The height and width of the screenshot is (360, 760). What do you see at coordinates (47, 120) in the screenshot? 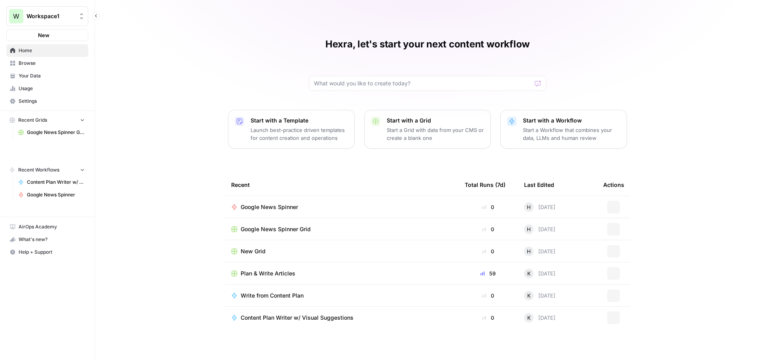
I see `button: Recent Grids` at bounding box center [47, 120].